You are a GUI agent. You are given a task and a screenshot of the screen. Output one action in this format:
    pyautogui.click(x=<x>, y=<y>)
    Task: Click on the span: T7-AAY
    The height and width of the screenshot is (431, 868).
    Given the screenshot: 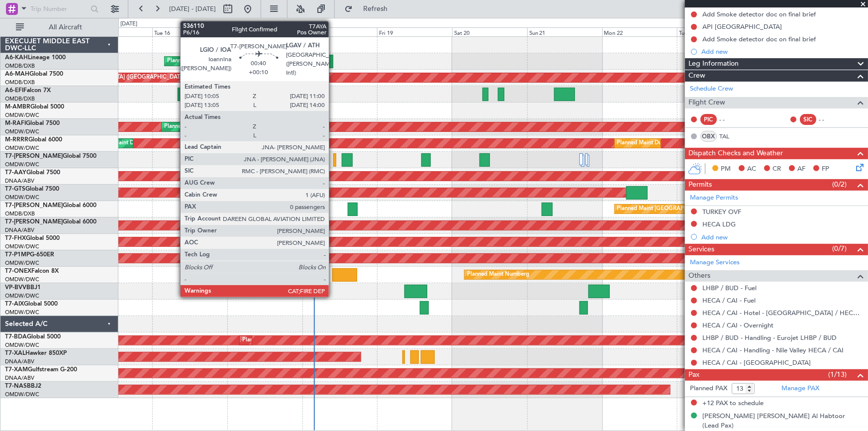 What is the action you would take?
    pyautogui.click(x=16, y=173)
    